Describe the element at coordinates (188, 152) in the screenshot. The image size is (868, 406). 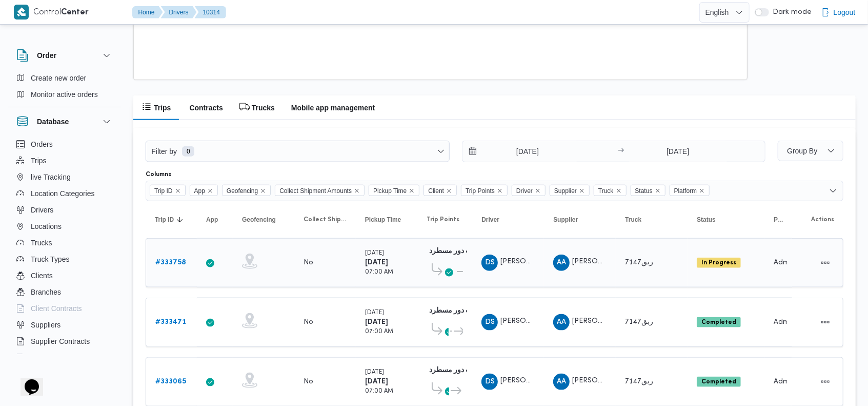
I see `span: 0 available filters` at that location.